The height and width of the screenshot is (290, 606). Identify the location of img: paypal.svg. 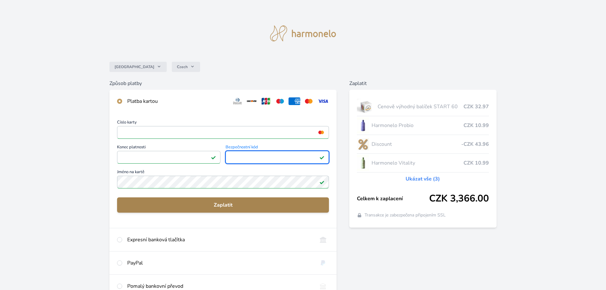
(323, 263).